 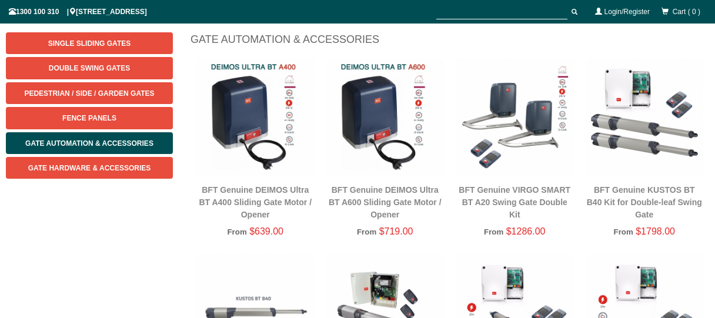 I want to click on span: Double Swing Gates, so click(x=89, y=68).